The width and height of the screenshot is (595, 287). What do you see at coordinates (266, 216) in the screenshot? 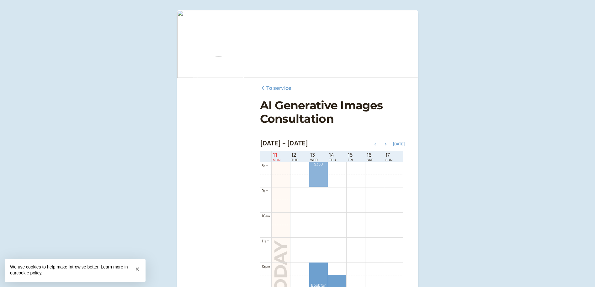
I see `div: 10` at bounding box center [266, 216].